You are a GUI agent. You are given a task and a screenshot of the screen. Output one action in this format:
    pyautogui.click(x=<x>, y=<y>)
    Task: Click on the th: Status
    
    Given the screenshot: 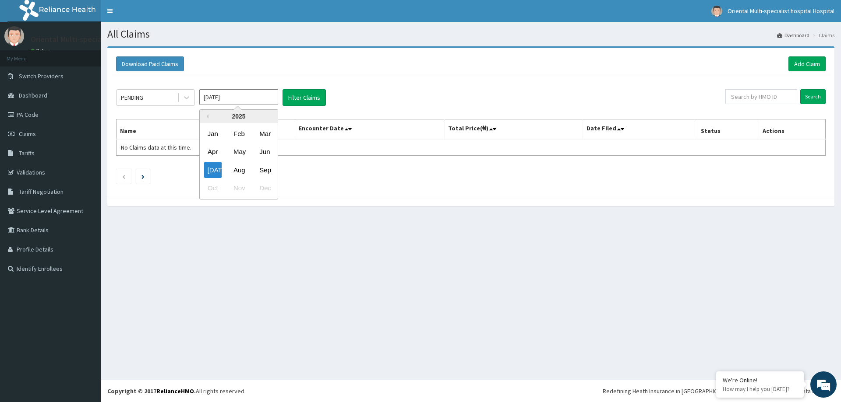 What is the action you would take?
    pyautogui.click(x=727, y=130)
    